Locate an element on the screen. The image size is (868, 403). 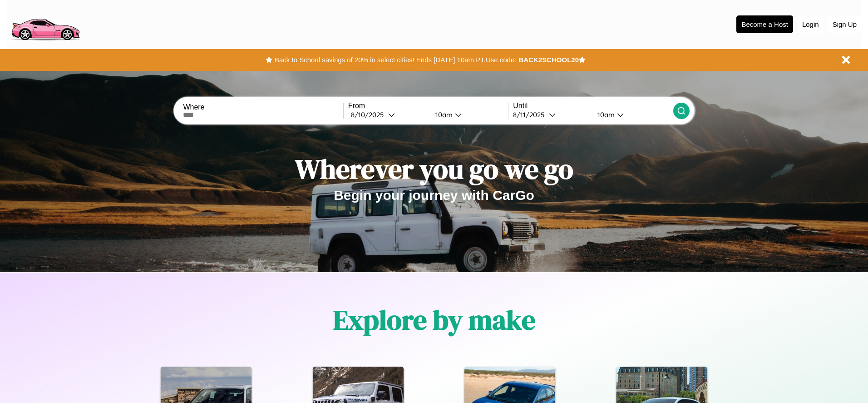
button: 8/10/2025 is located at coordinates (388, 114).